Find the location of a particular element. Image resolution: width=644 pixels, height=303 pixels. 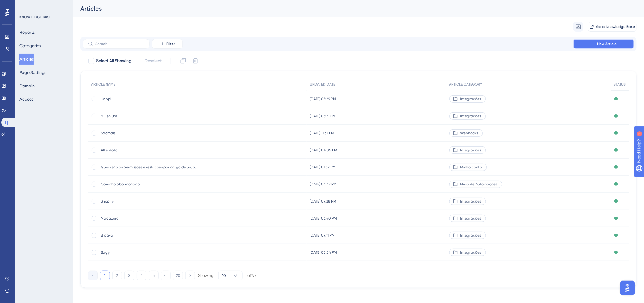

span: Quais são as permissões e restrições por cargo de usuário? is located at coordinates (149, 167).